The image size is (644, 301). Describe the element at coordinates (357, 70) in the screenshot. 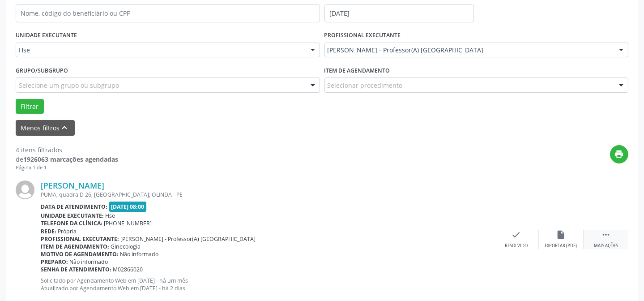

I see `label: Item de agendamento` at that location.